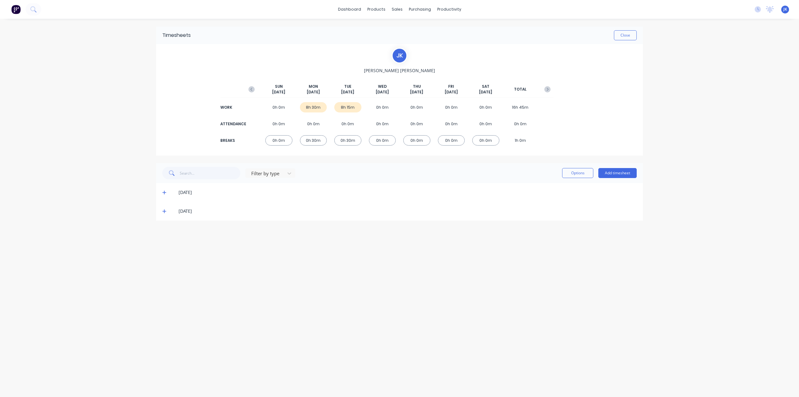  What do you see at coordinates (279, 87) in the screenshot?
I see `span: SUN` at bounding box center [279, 87].